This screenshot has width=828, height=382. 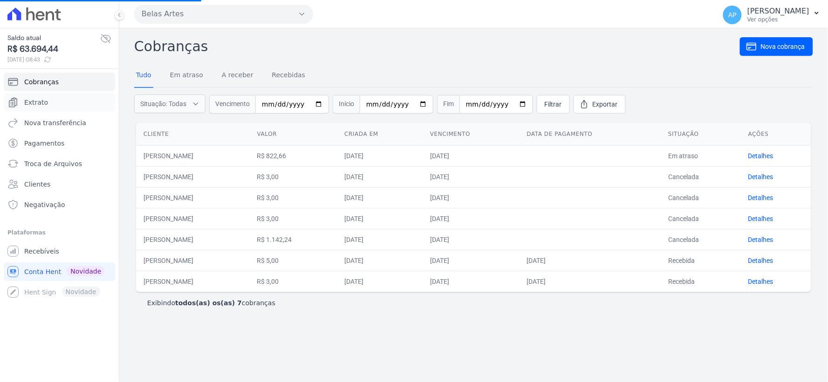 I want to click on span: Saldo atual, so click(x=54, y=38).